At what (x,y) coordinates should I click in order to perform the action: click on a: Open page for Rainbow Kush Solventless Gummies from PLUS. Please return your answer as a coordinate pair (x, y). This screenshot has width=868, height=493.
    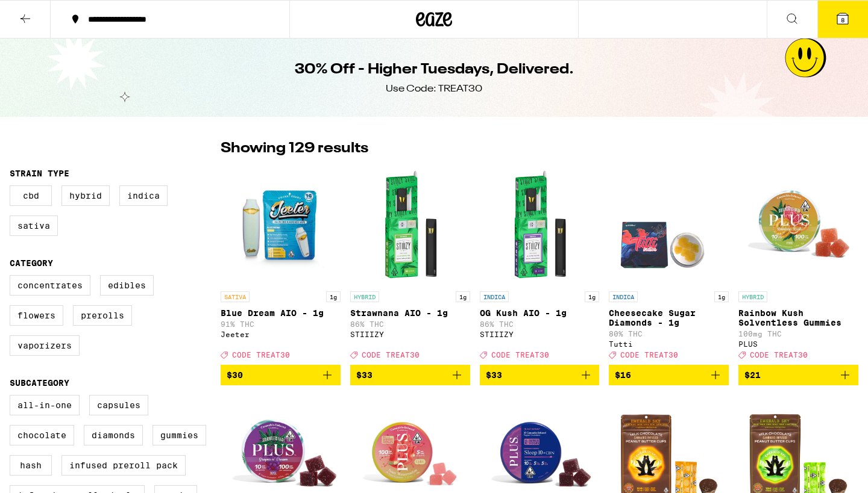
    Looking at the image, I should click on (798, 265).